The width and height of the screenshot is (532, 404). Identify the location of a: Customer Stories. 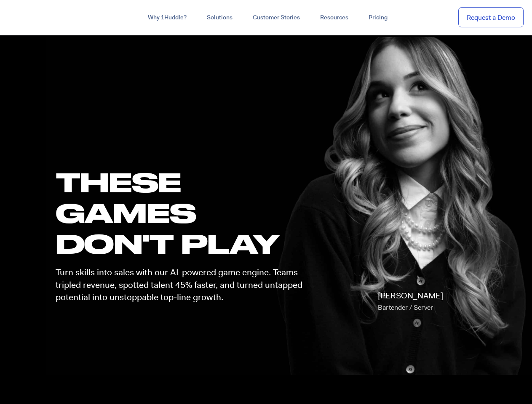
(276, 17).